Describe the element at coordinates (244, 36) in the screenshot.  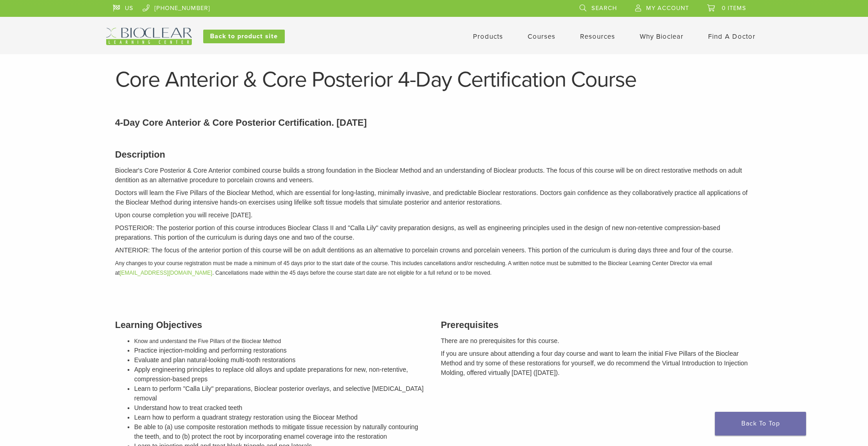
I see `a: Back to product site` at that location.